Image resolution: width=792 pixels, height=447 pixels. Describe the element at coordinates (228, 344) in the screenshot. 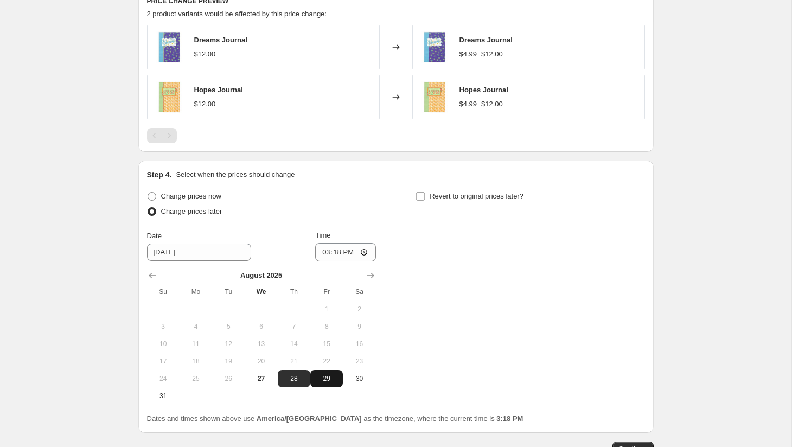

I see `button: Tuesday August 12 2025` at that location.